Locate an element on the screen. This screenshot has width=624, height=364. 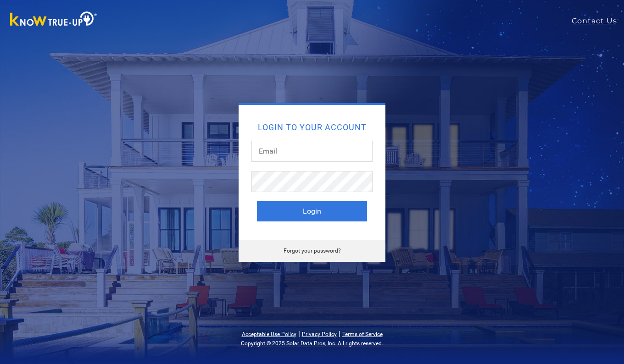
a: Contact Us is located at coordinates (598, 21).